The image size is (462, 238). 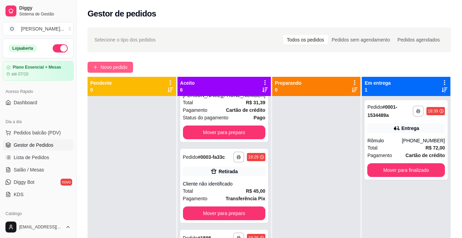 What do you see at coordinates (38, 213) in the screenshot?
I see `div: Catálogo` at bounding box center [38, 213].